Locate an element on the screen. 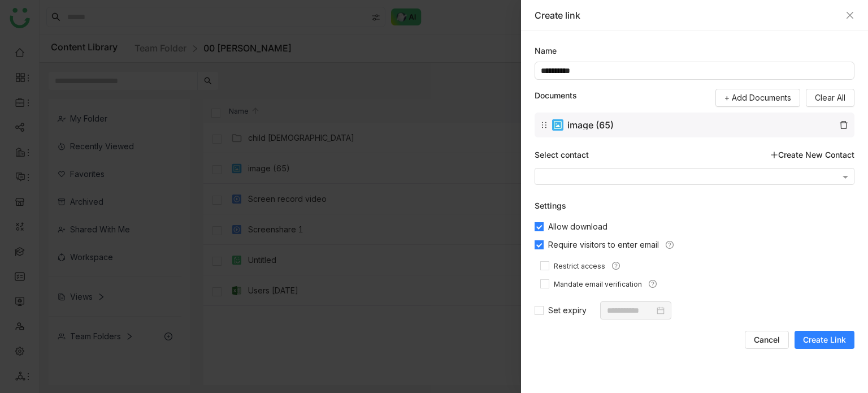 The height and width of the screenshot is (393, 868). div: Create link is located at coordinates (687, 15).